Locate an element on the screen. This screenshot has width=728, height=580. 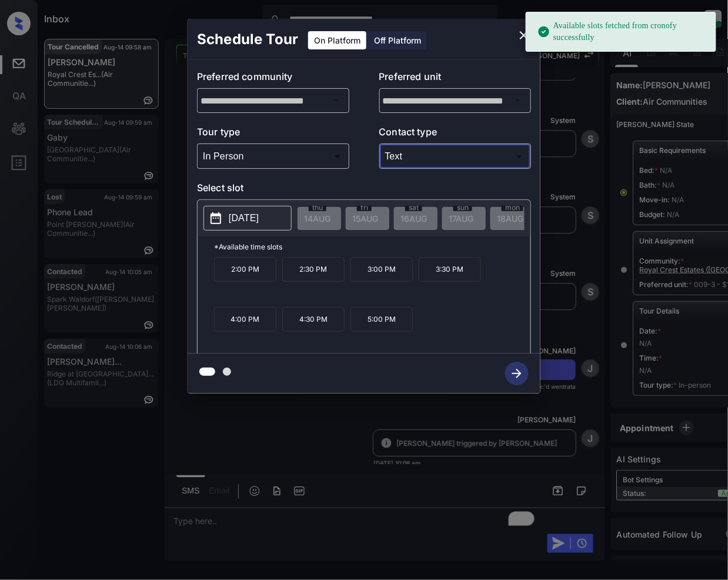
div: Text is located at coordinates (455, 155).